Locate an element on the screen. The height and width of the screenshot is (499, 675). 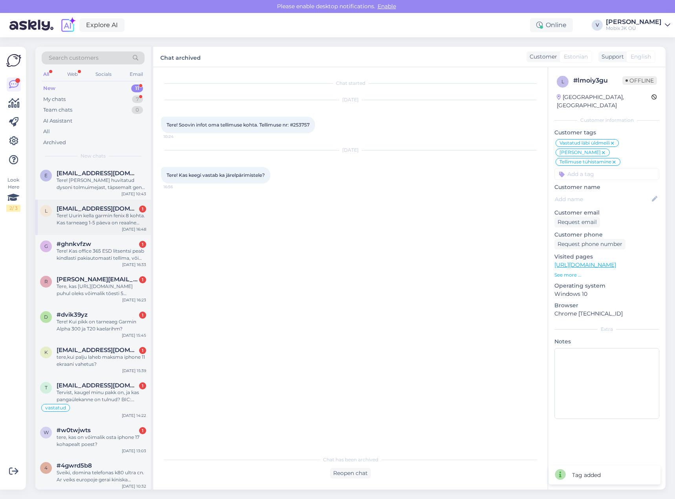
span: Tere! Soovin infot oma tellimuse kohta. Tellimuse nr: #253757 is located at coordinates (238, 125).